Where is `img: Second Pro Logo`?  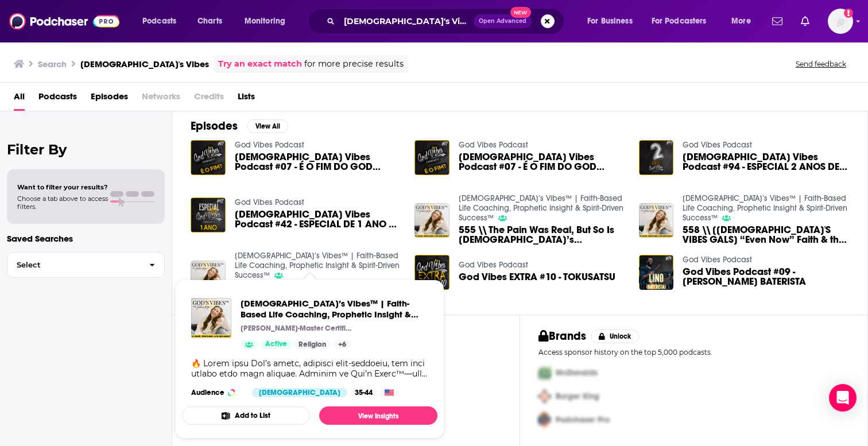 img: Second Pro Logo is located at coordinates (545, 396).